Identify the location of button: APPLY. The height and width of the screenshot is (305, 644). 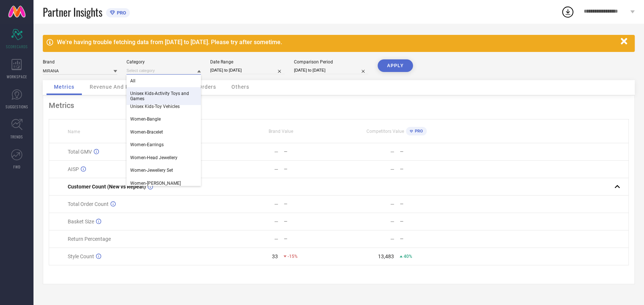
(395, 66).